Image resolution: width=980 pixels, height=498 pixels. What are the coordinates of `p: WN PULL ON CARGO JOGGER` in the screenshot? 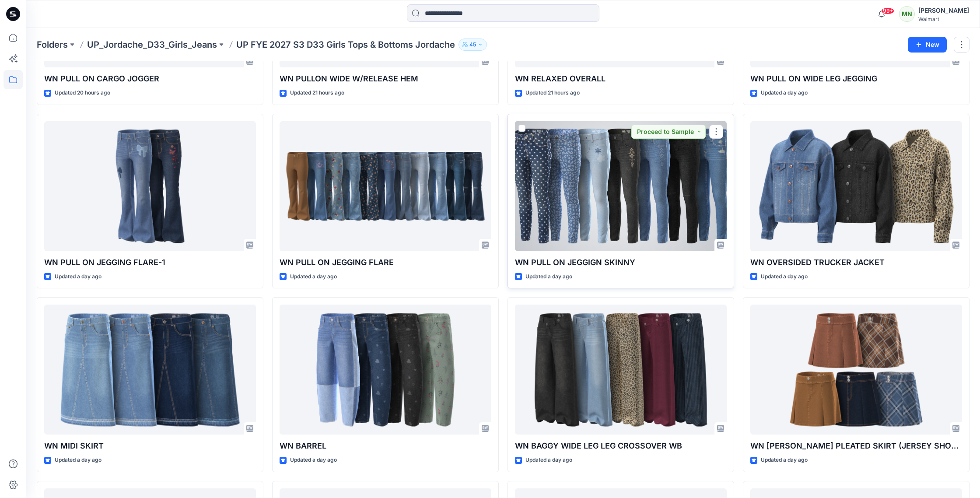 It's located at (150, 78).